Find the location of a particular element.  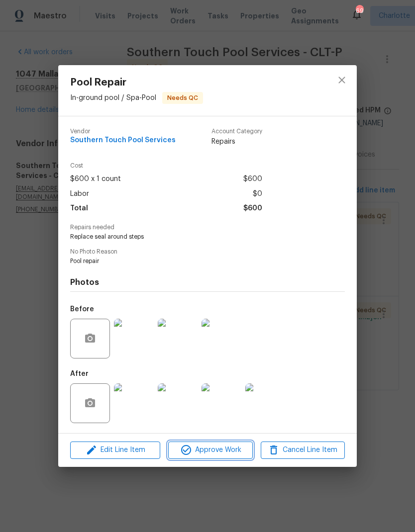

span: Repairs needed is located at coordinates (207, 227).